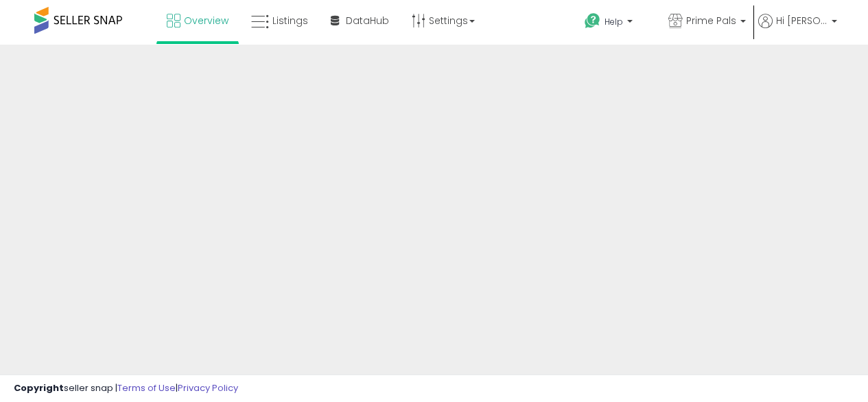  What do you see at coordinates (592, 21) in the screenshot?
I see `i: Get Help` at bounding box center [592, 21].